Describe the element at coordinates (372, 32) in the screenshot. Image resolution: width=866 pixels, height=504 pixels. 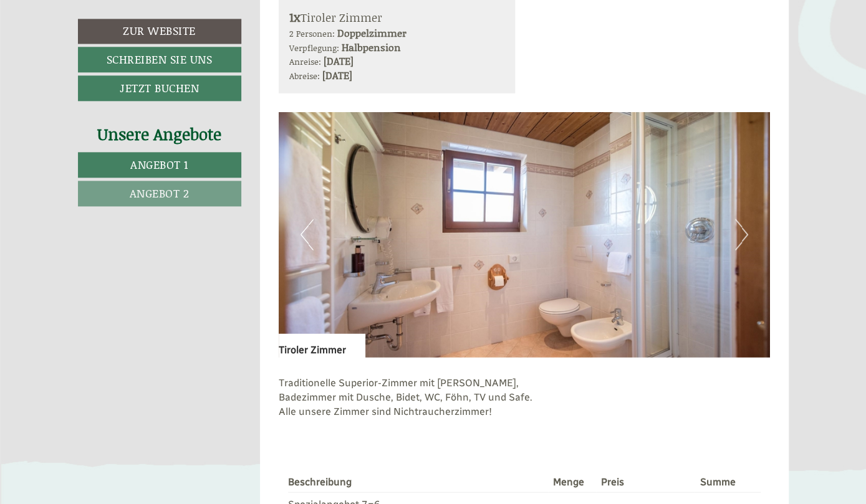
I see `b: Doppelzimmer` at that location.